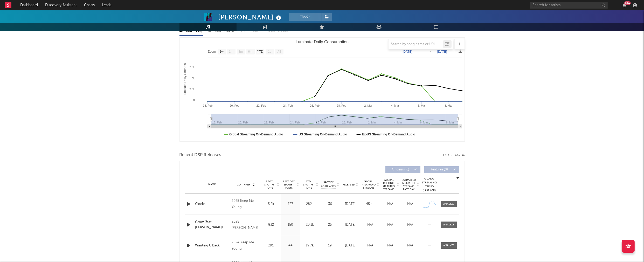 This screenshot has height=262, width=644. I want to click on svg: Luminate Daily Consumption, so click(322, 89).